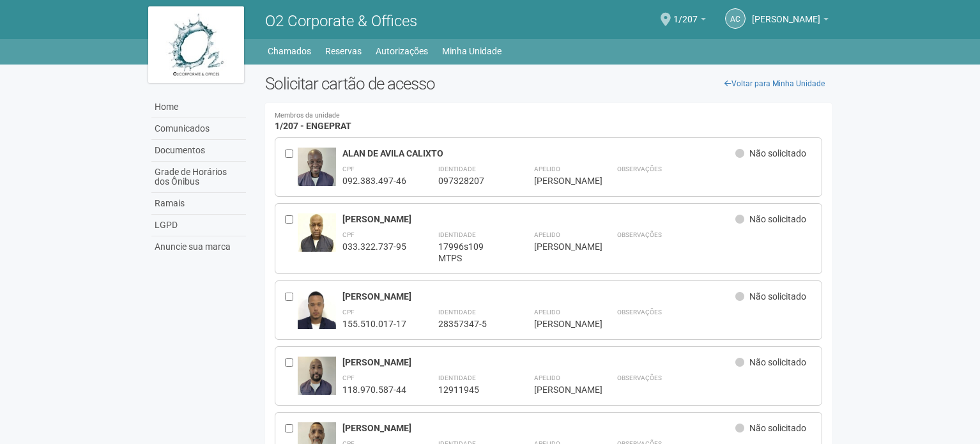 This screenshot has width=980, height=444. Describe the element at coordinates (470, 252) in the screenshot. I see `div: 17996s109 MTPS` at that location.